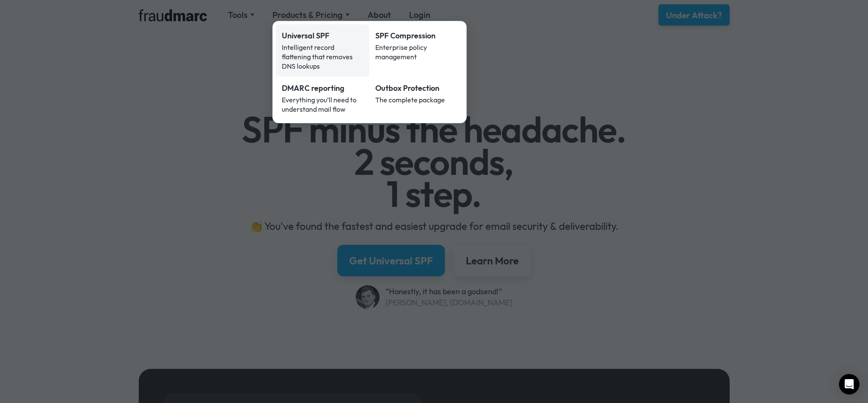  Describe the element at coordinates (370, 72) in the screenshot. I see `nav: Products & Pricing` at that location.